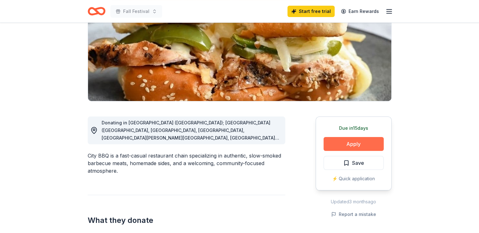 Image resolution: width=479 pixels, height=233 pixels. What do you see at coordinates (353, 179) in the screenshot?
I see `div: ⚡️ Quick application` at bounding box center [353, 179].